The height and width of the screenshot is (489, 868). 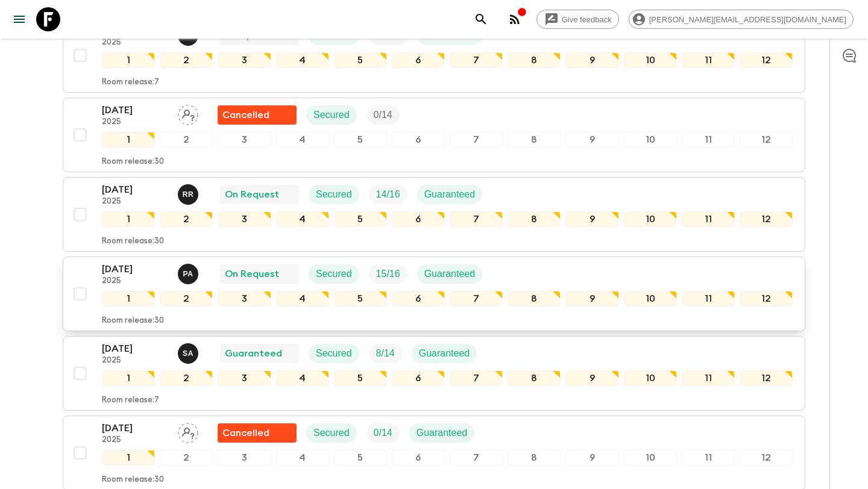 What do you see at coordinates (383, 433) in the screenshot?
I see `div: Trip Fill` at bounding box center [383, 433].